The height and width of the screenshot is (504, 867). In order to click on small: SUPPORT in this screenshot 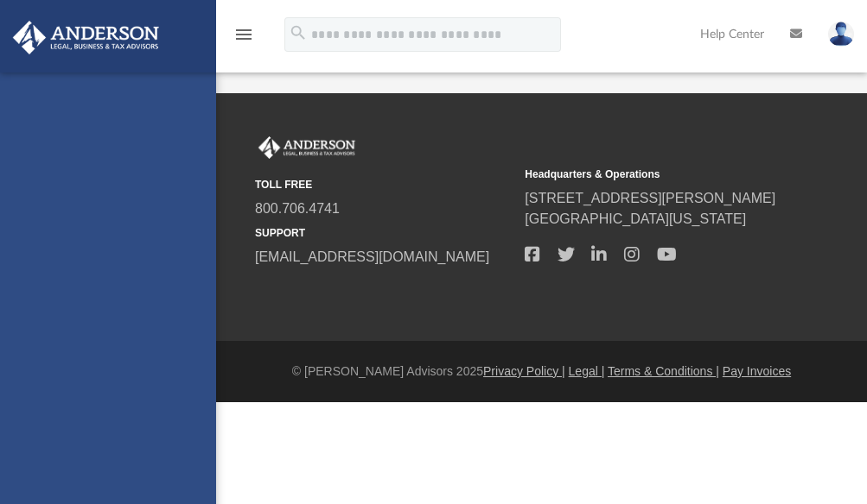, I will do `click(384, 233)`.